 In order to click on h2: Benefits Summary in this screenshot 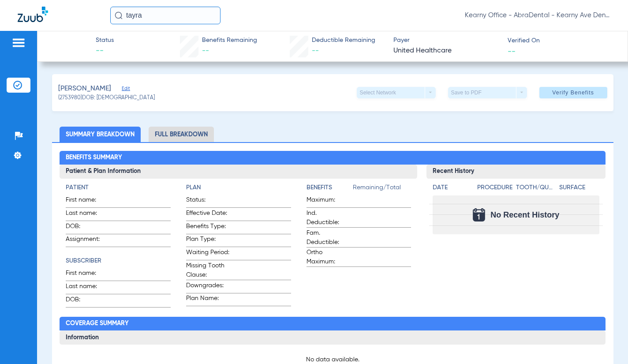, I will do `click(332, 158)`.